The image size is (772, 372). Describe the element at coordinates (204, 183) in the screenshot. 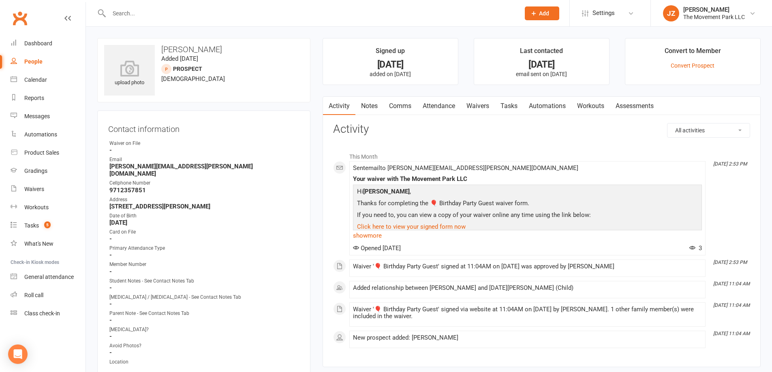

I see `div: Cellphone Number` at that location.